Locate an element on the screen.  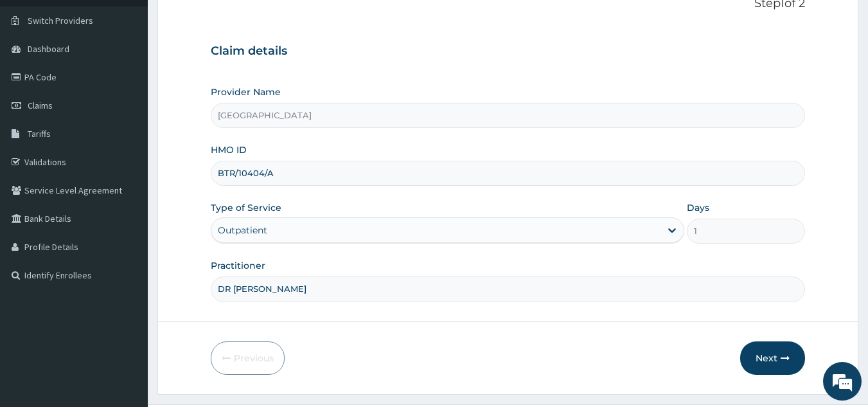
input: Enter Name is located at coordinates (509, 289).